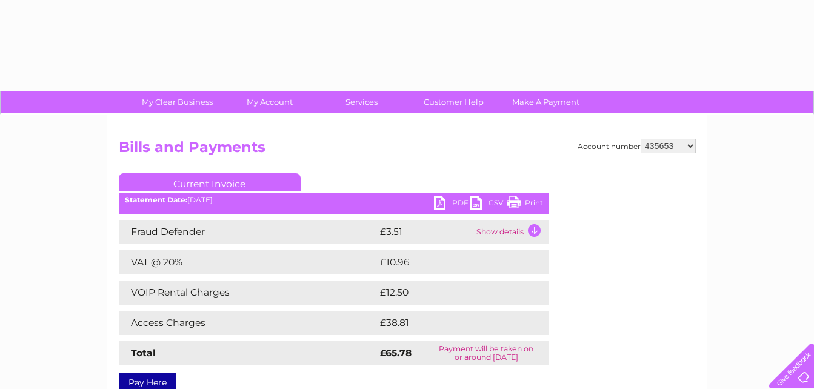  Describe the element at coordinates (248, 323) in the screenshot. I see `td: Access Charges` at that location.